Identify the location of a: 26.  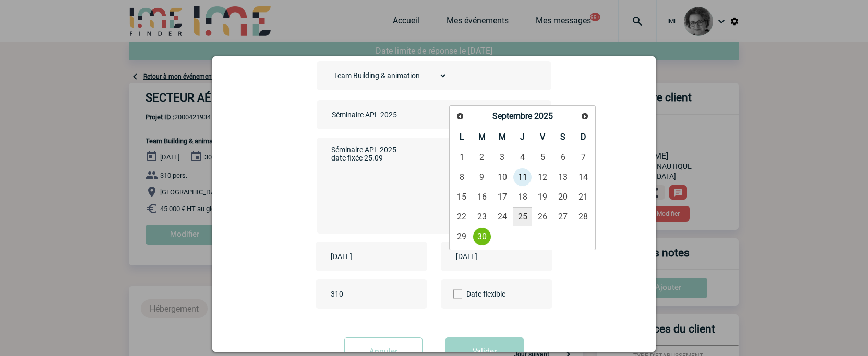
(543, 217).